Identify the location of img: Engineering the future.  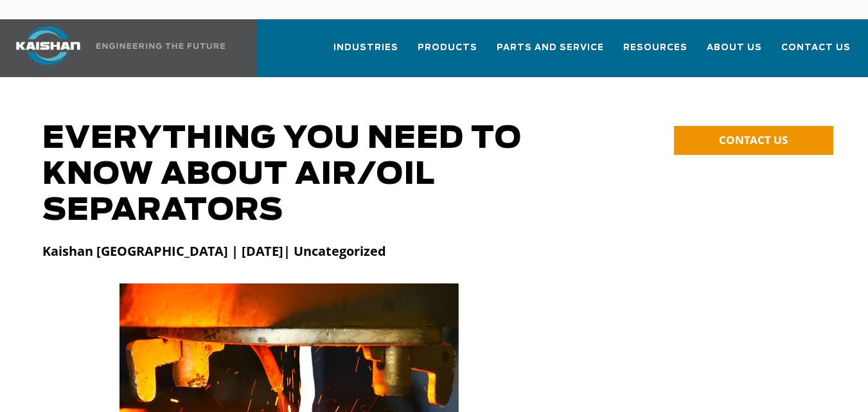
(160, 46).